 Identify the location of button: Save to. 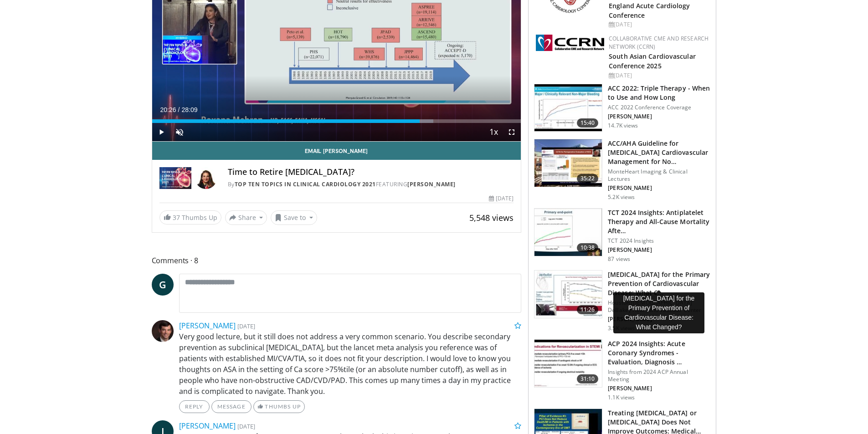
(294, 218).